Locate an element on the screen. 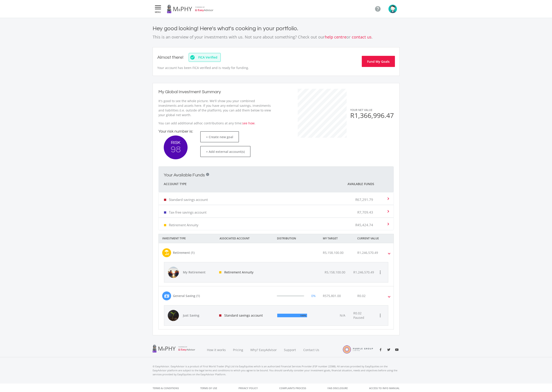 Image resolution: width=552 pixels, height=392 pixels. span: My Retirement is located at coordinates (198, 273).